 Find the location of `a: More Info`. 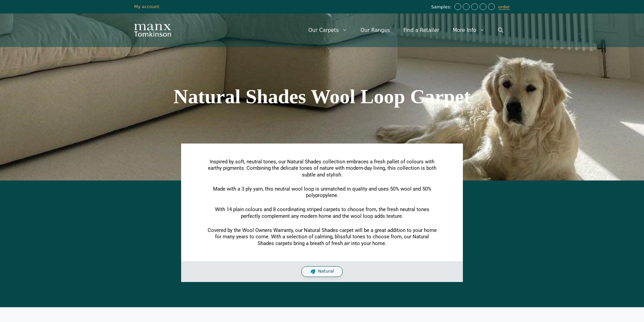

a: More Info is located at coordinates (468, 30).